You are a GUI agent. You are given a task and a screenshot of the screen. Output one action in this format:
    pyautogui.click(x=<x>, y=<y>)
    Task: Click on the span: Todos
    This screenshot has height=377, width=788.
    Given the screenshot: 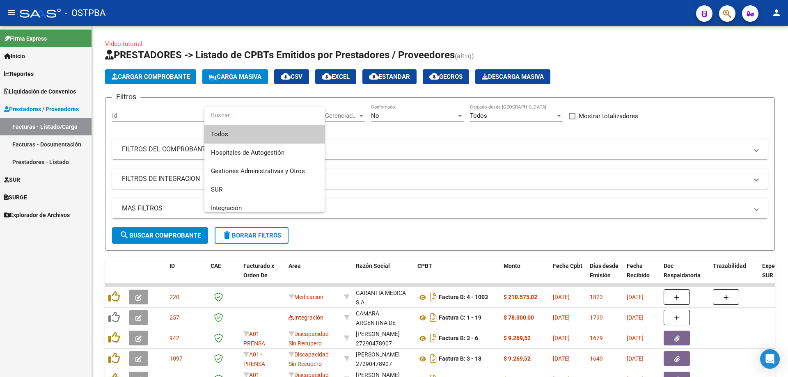 What is the action you would take?
    pyautogui.click(x=264, y=134)
    